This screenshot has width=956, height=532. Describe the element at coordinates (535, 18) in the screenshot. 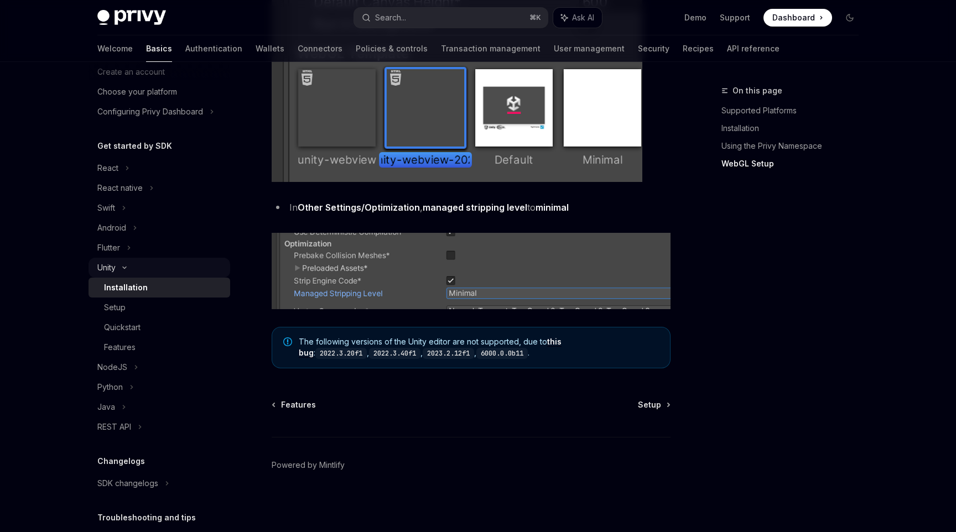

I see `span: ⌘ K` at that location.